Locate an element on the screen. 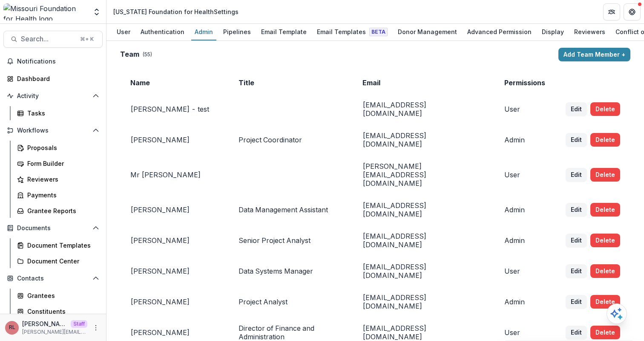  td: Title is located at coordinates (290, 83).